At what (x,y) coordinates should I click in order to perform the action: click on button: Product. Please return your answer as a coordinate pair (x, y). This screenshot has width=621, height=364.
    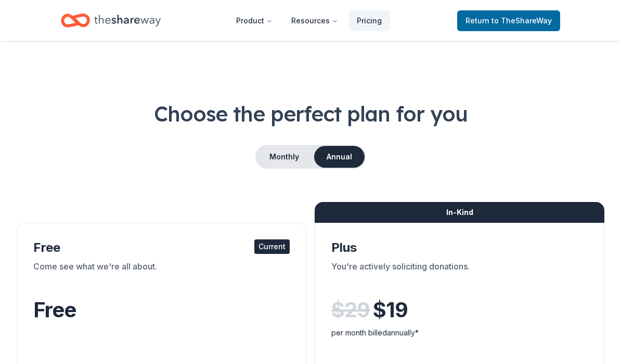
    Looking at the image, I should click on (254, 21).